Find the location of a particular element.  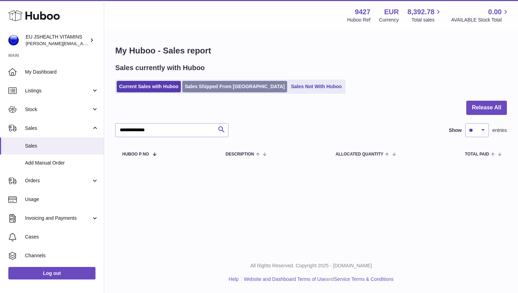

span: Stock is located at coordinates (58, 109).